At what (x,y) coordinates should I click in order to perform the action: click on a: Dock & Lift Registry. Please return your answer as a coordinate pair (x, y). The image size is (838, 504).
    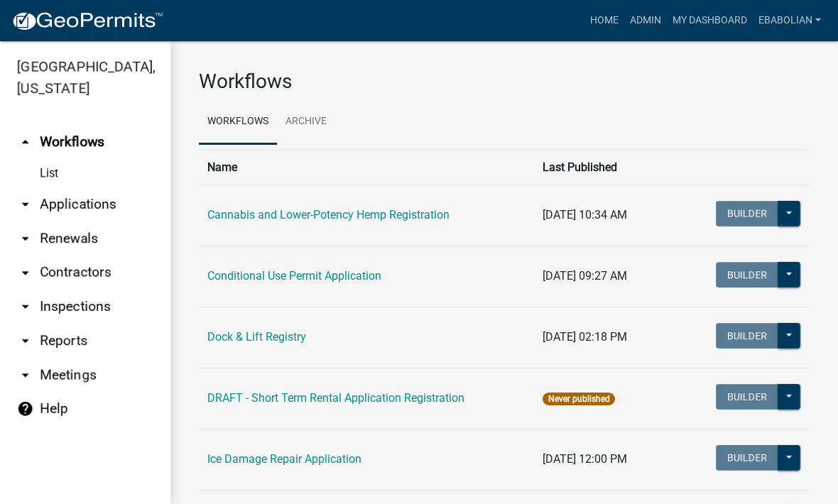
    Looking at the image, I should click on (257, 336).